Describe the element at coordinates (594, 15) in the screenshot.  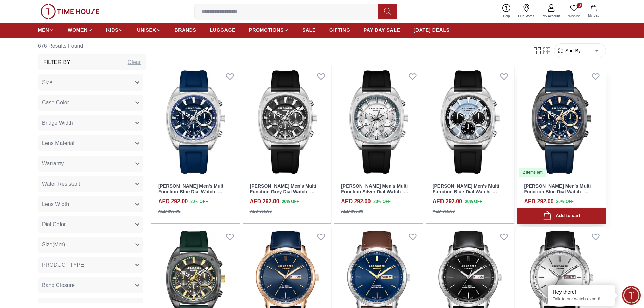
I see `span: My Bag` at that location.